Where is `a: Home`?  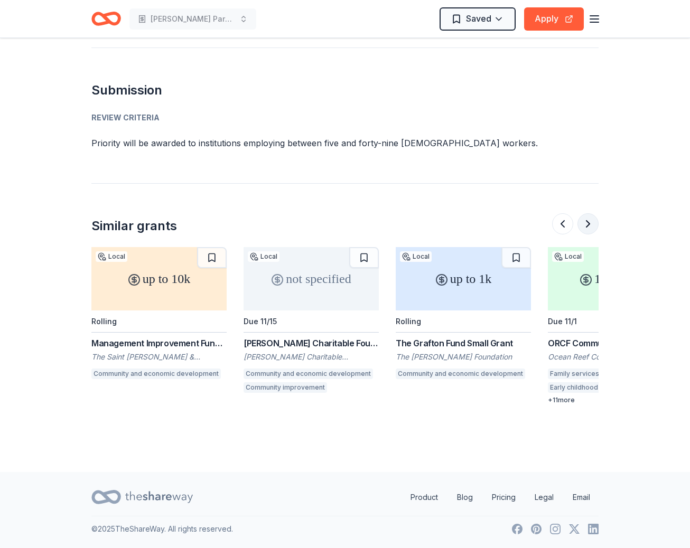 a: Home is located at coordinates (106, 18).